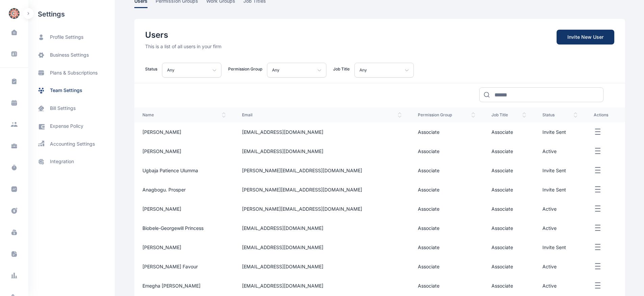 This screenshot has height=296, width=644. What do you see at coordinates (342, 69) in the screenshot?
I see `p: Job Title` at bounding box center [342, 69].